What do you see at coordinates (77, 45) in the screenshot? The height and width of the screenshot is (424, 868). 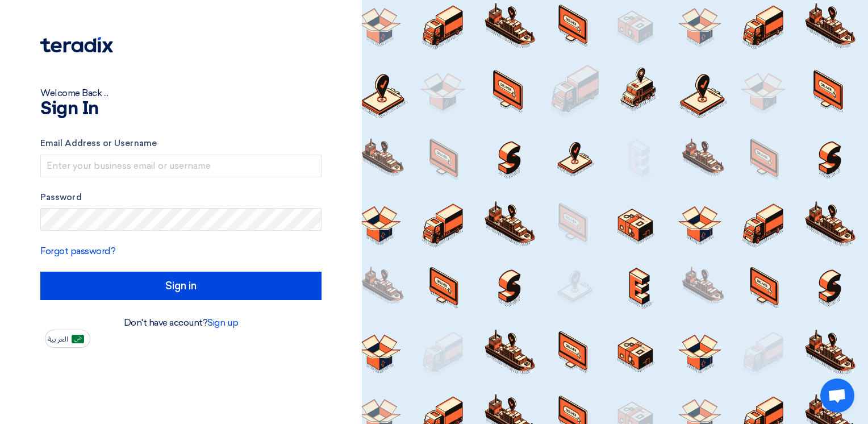 I see `img: Teradix logo` at bounding box center [77, 45].